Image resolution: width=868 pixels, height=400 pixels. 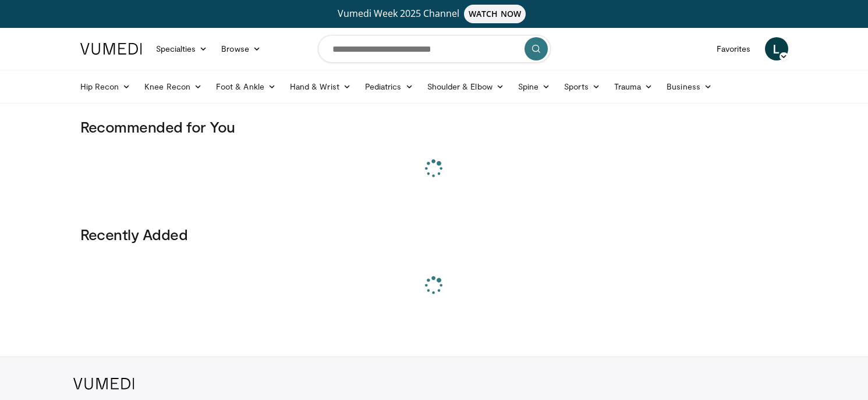 What do you see at coordinates (320, 86) in the screenshot?
I see `a: Hand & Wrist` at bounding box center [320, 86].